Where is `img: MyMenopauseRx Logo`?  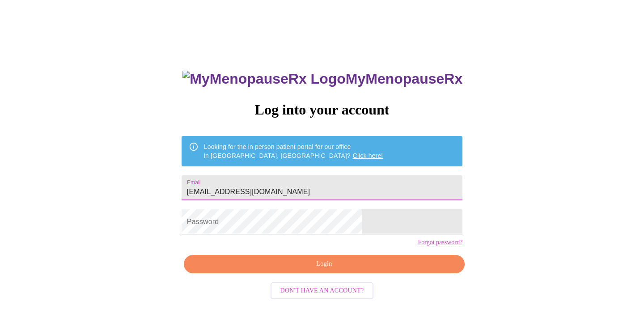 img: MyMenopauseRx Logo is located at coordinates (264, 79).